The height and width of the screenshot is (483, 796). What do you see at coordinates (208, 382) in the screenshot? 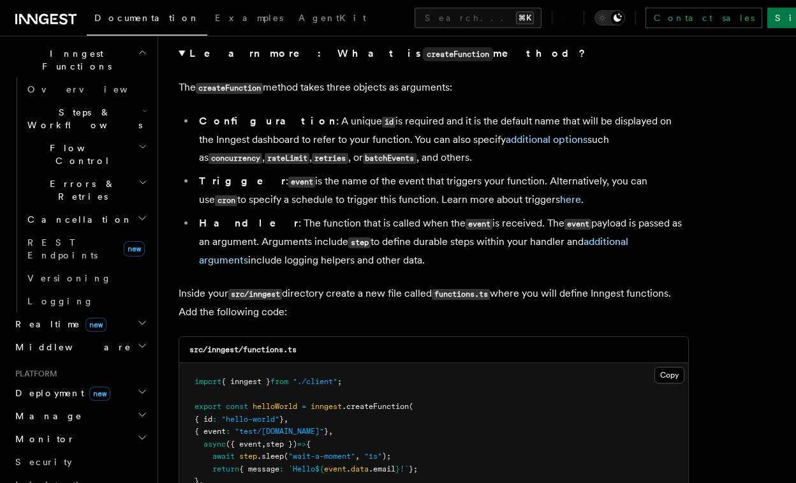
I see `span: import` at bounding box center [208, 382].